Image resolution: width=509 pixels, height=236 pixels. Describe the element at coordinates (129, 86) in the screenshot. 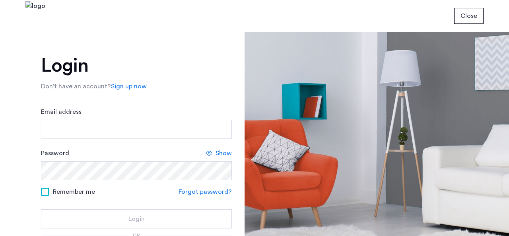

I see `a: Sign up now` at that location.